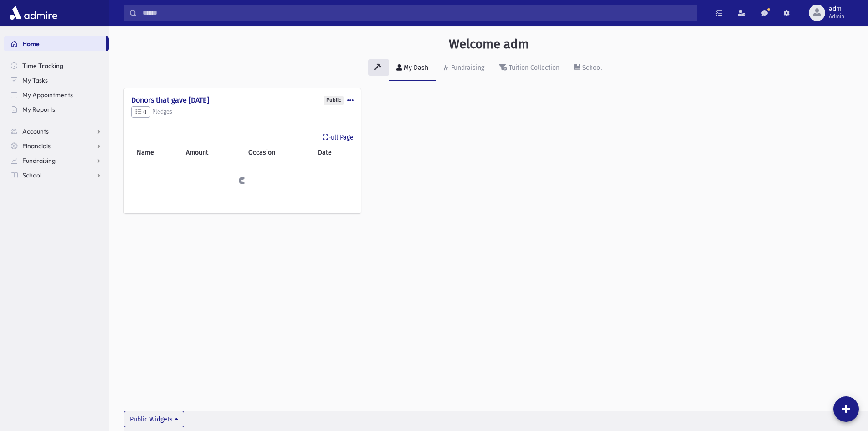 This screenshot has height=431, width=868. Describe the element at coordinates (242, 112) in the screenshot. I see `h5: Pledges` at that location.